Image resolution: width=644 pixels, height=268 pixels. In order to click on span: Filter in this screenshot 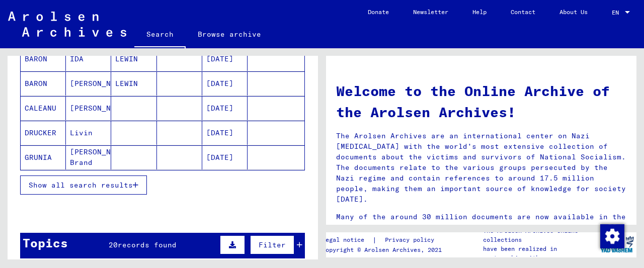, I will do `click(272, 245)`.